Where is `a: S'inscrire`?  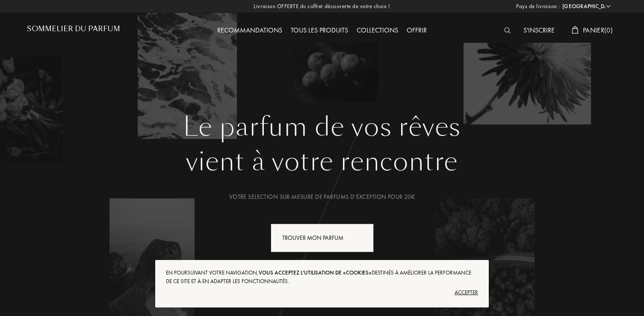 a: S'inscrire is located at coordinates (539, 30).